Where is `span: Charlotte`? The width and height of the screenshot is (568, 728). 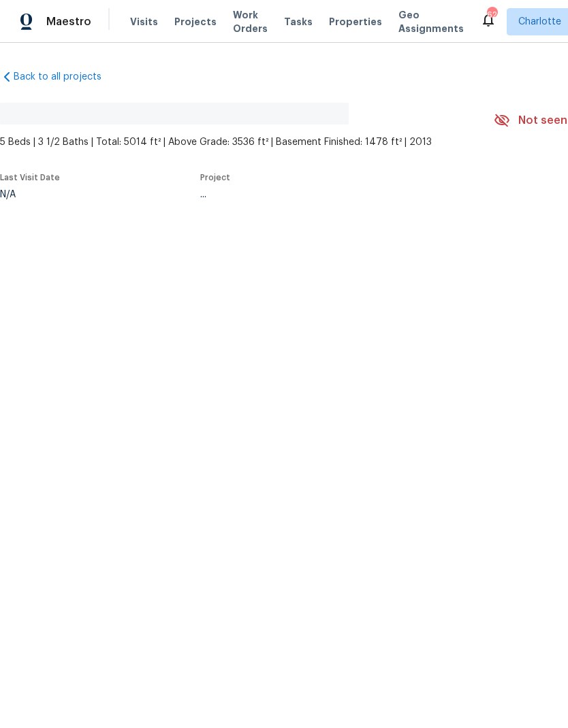
span: Charlotte is located at coordinates (539, 22).